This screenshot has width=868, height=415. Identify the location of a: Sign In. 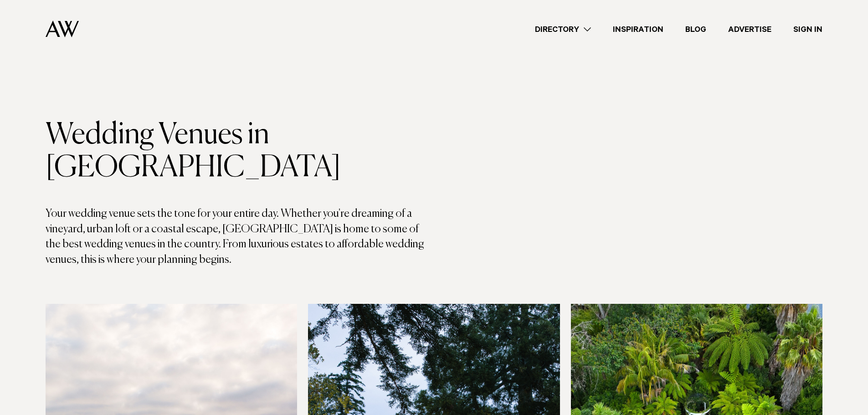
(808, 29).